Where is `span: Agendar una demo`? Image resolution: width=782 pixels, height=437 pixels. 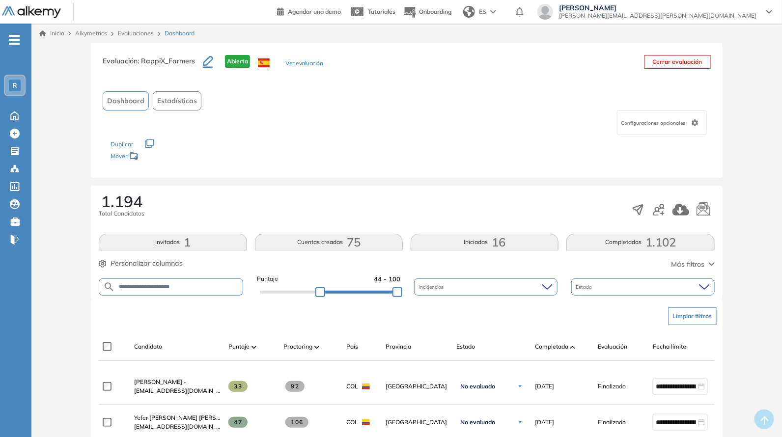
span: Agendar una demo is located at coordinates (314, 11).